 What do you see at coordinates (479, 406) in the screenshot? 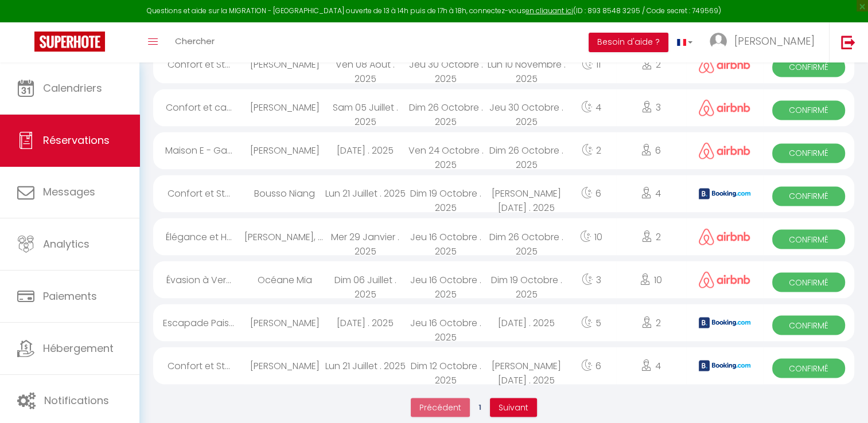
I see `span: 1` at bounding box center [479, 406].